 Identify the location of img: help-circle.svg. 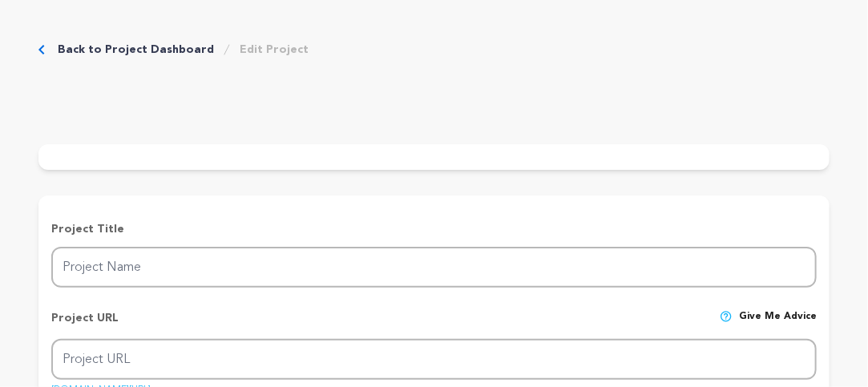
(726, 316).